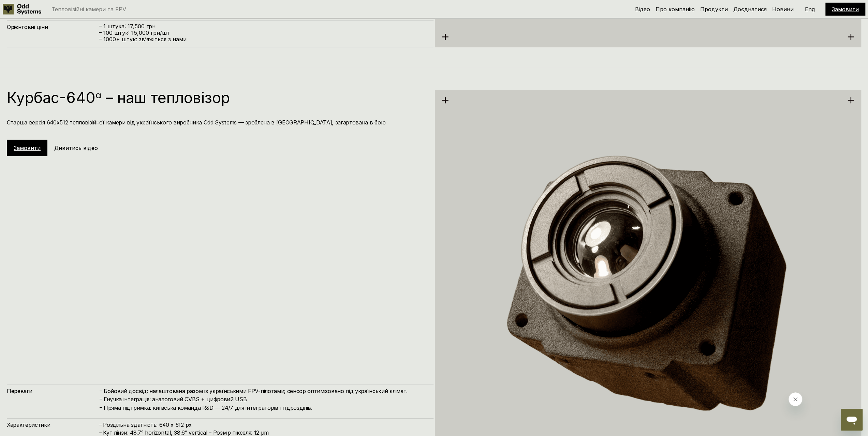  What do you see at coordinates (265, 399) in the screenshot?
I see `h4: Гнучка інтеграція: аналоговий CVBS + цифровий USB` at bounding box center [265, 399].